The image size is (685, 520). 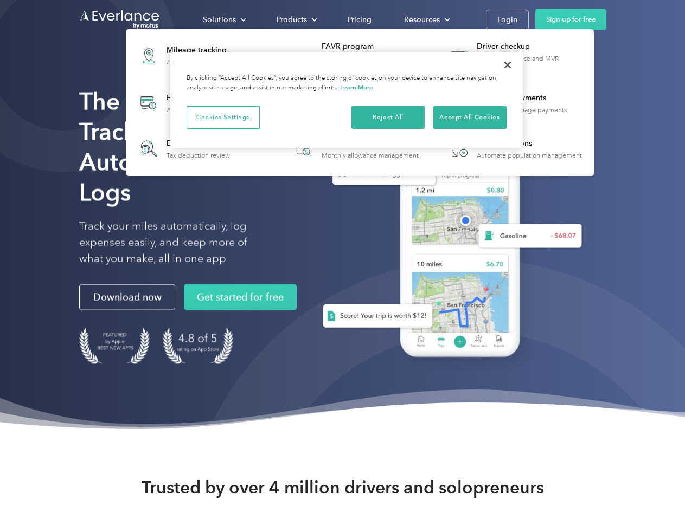 What do you see at coordinates (507, 20) in the screenshot?
I see `a: Login` at bounding box center [507, 20].